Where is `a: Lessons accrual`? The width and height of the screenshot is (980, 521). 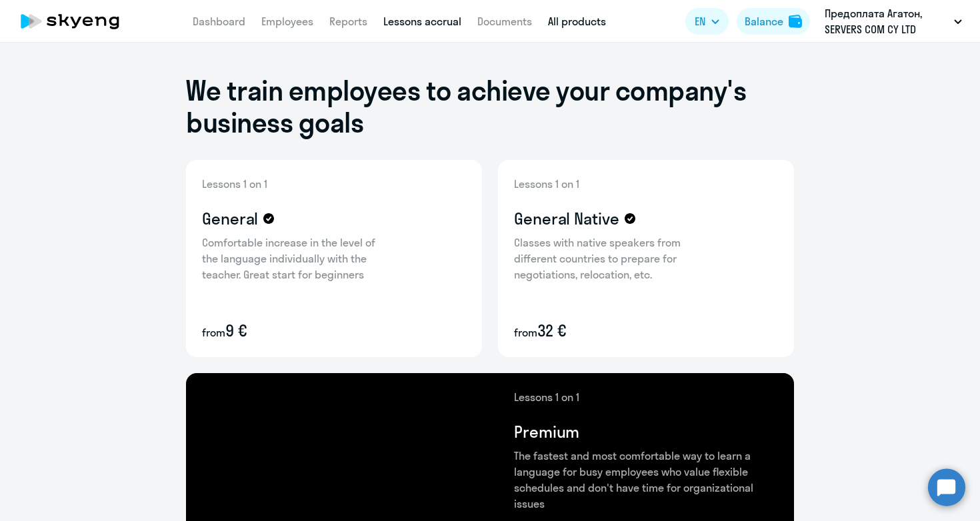
a: Lessons accrual is located at coordinates (422, 21).